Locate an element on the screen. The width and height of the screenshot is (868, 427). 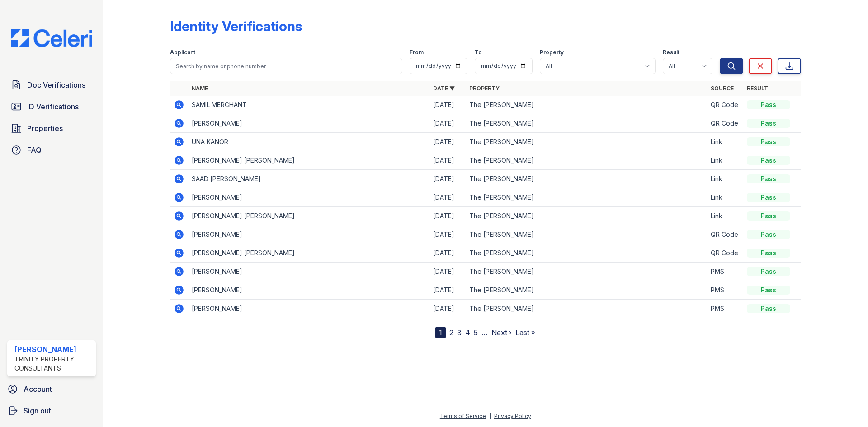
label: From is located at coordinates (416, 52).